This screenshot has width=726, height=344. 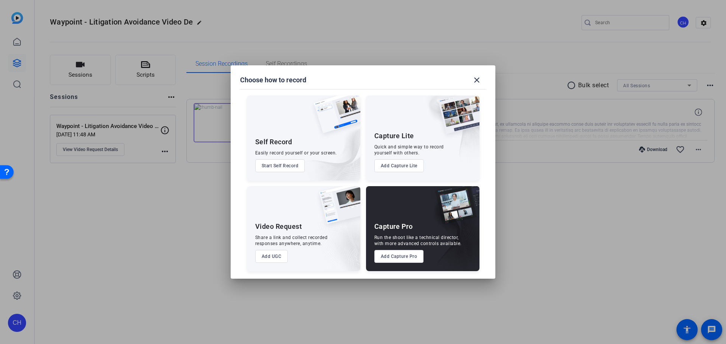 What do you see at coordinates (334, 118) in the screenshot?
I see `img: self-record.png` at bounding box center [334, 118].